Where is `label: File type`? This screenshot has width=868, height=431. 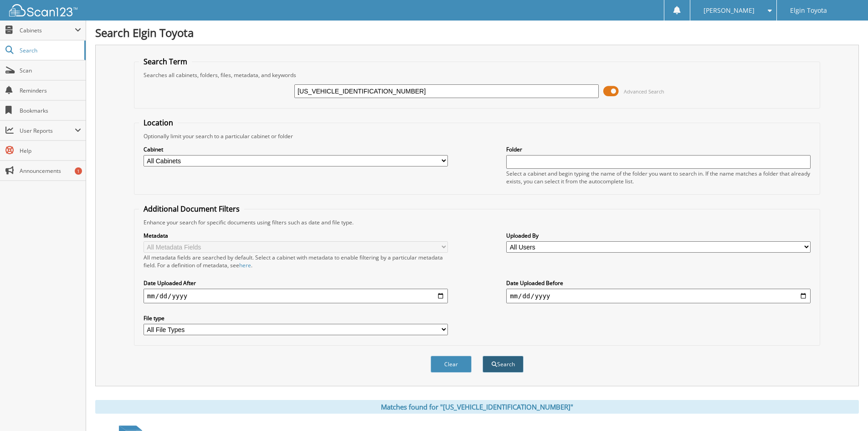 label: File type is located at coordinates (296, 318).